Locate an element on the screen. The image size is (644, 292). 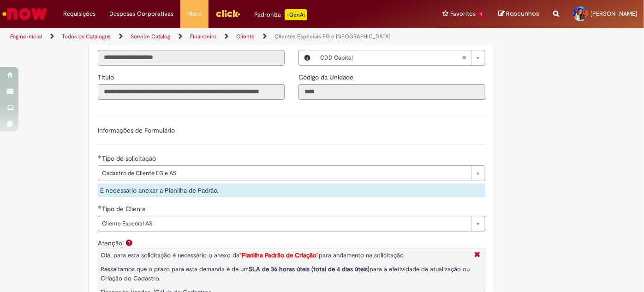
input: Email is located at coordinates (191, 58).